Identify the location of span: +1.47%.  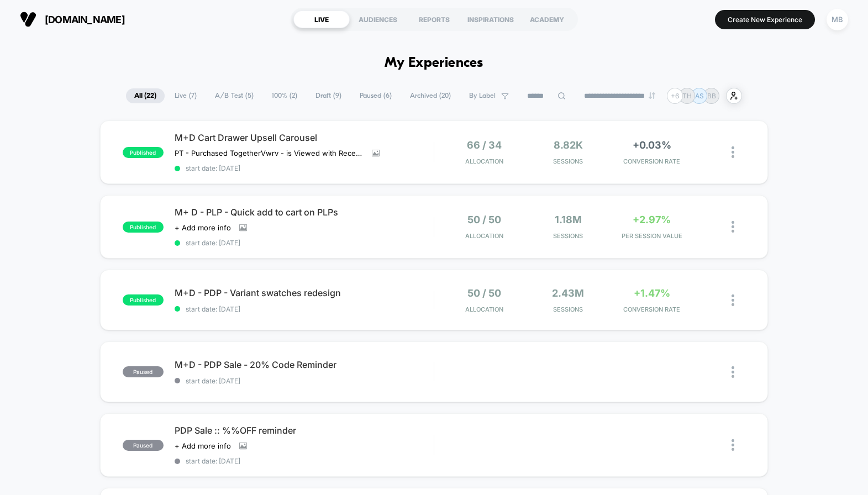
(652, 293).